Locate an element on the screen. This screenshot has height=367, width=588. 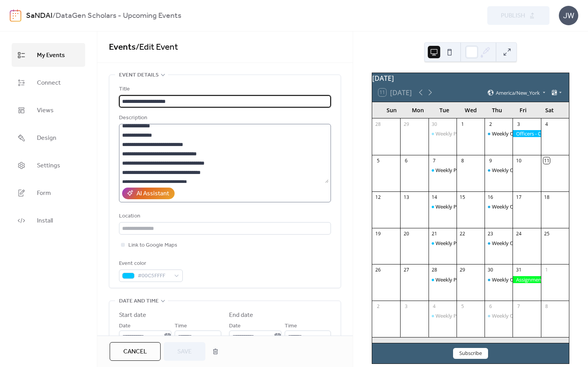
button: Cancel is located at coordinates (135, 352).